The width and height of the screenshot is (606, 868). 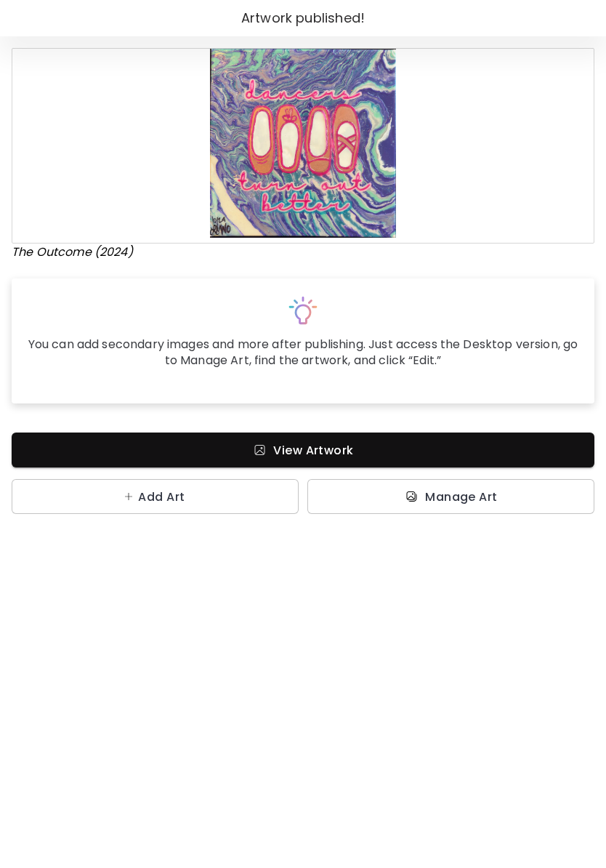 What do you see at coordinates (451, 496) in the screenshot?
I see `button: Manage Art` at bounding box center [451, 496].